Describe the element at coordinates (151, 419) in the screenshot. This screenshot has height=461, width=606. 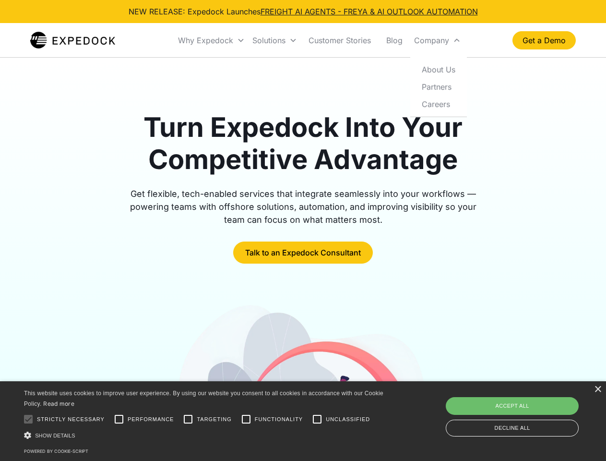
I see `span: Performance` at that location.